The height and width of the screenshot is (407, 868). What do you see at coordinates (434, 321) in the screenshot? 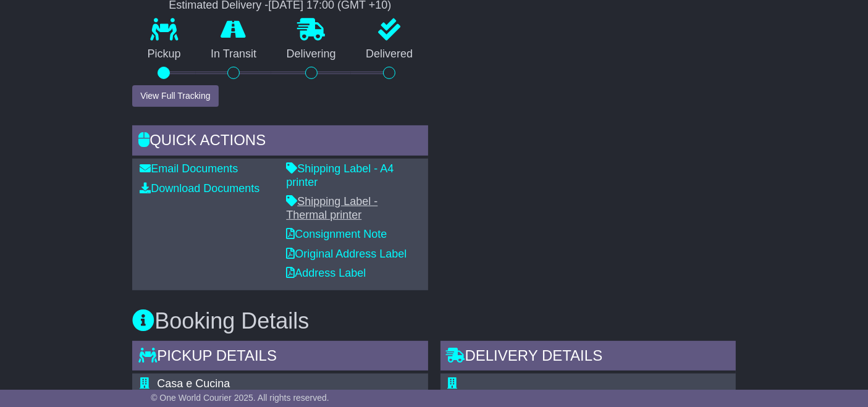
I see `h3: Booking Details` at bounding box center [434, 321].